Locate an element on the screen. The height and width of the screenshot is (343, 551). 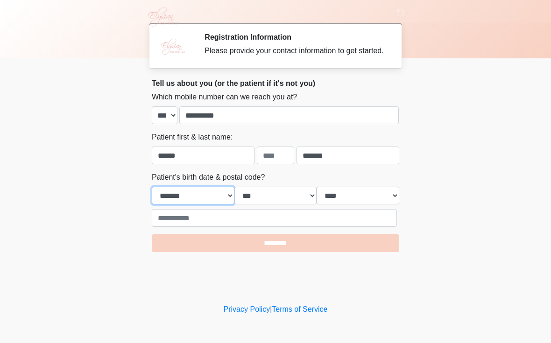
label: Patient's birth date & postal code? is located at coordinates (208, 177).